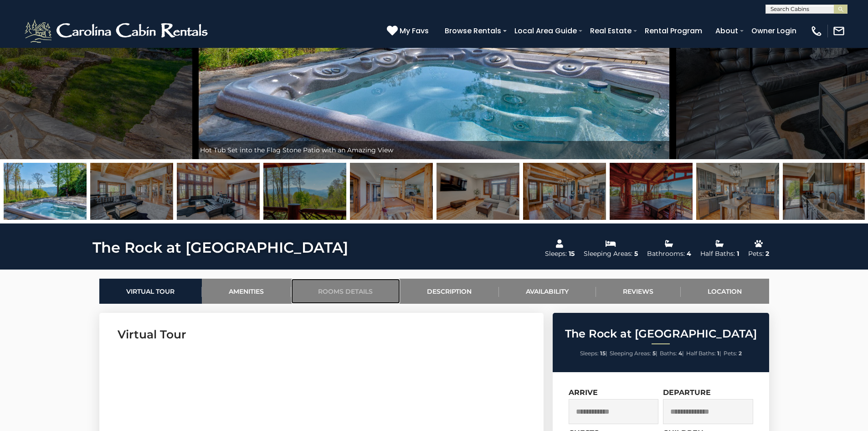 This screenshot has width=868, height=431. Describe the element at coordinates (718, 353) in the screenshot. I see `strong: 1` at that location.